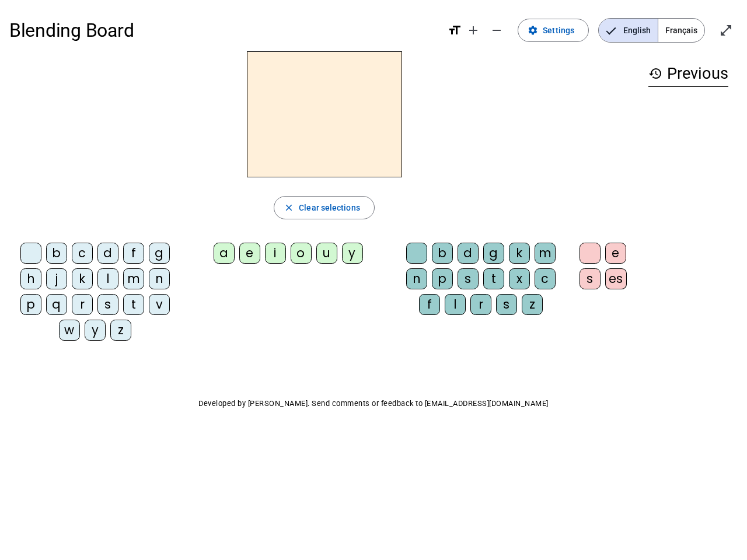 This screenshot has width=747, height=560. I want to click on div: o, so click(301, 253).